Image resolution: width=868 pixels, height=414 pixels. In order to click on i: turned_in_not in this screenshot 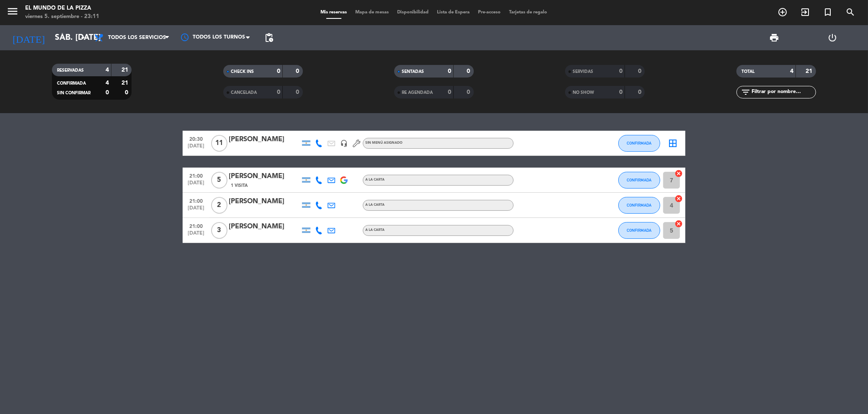, I will do `click(827, 12)`.